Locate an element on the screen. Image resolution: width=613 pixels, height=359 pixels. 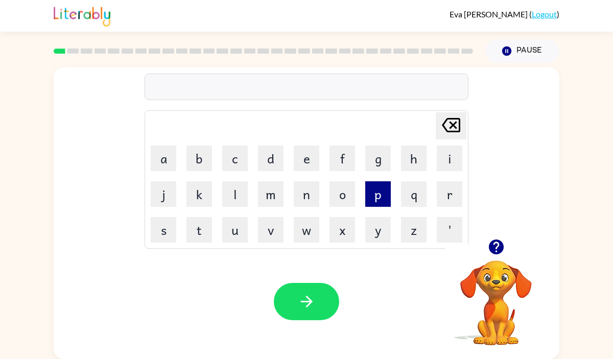
button: j is located at coordinates (163, 194).